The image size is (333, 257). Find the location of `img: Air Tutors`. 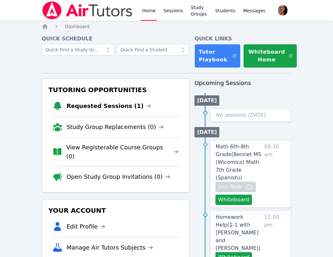

img: Air Tutors is located at coordinates (87, 10).